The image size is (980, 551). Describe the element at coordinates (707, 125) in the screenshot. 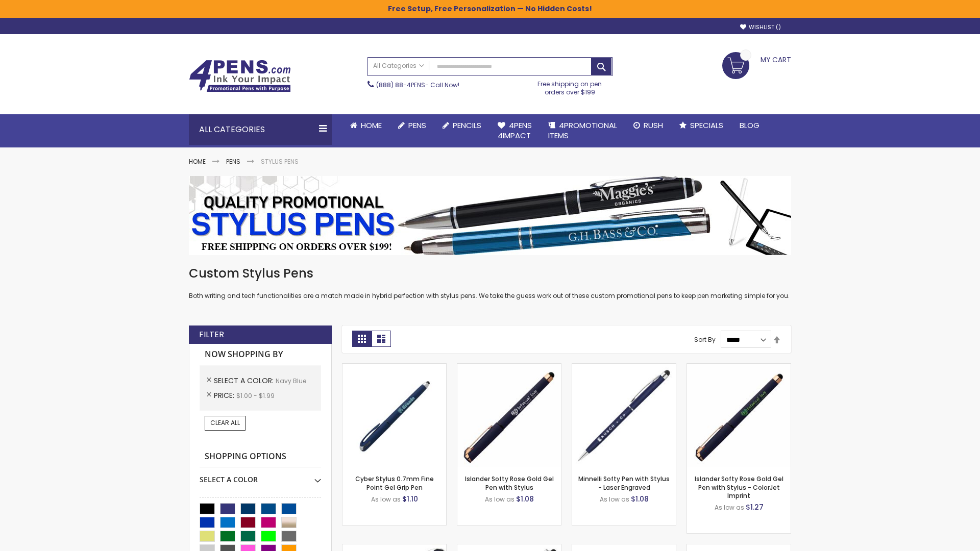

I see `span: Specials` at that location.